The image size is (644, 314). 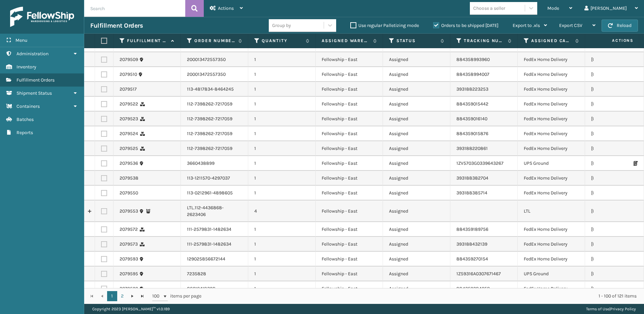 What do you see at coordinates (345, 41) in the screenshot?
I see `label: Assigned Warehouse` at bounding box center [345, 41].